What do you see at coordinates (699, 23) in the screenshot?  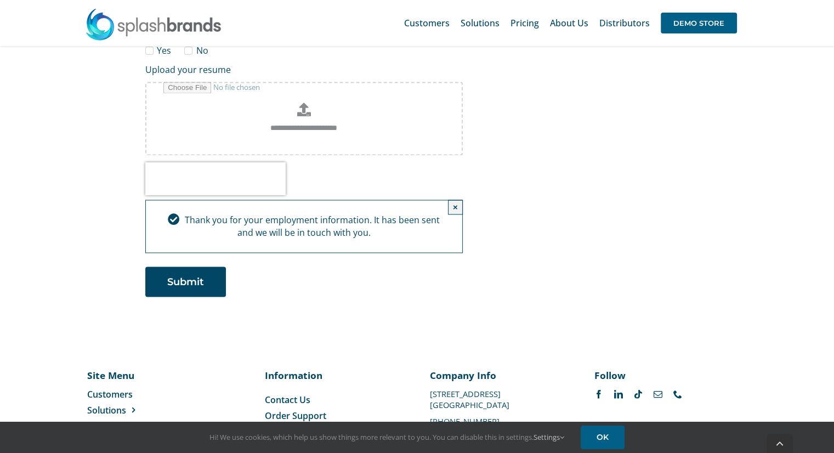 I see `span: DEMO STORE` at bounding box center [699, 23].